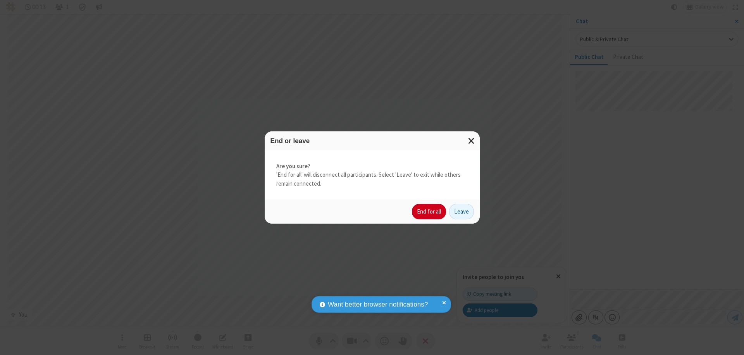 This screenshot has width=744, height=355. Describe the element at coordinates (471, 141) in the screenshot. I see `button: Close modal` at that location.